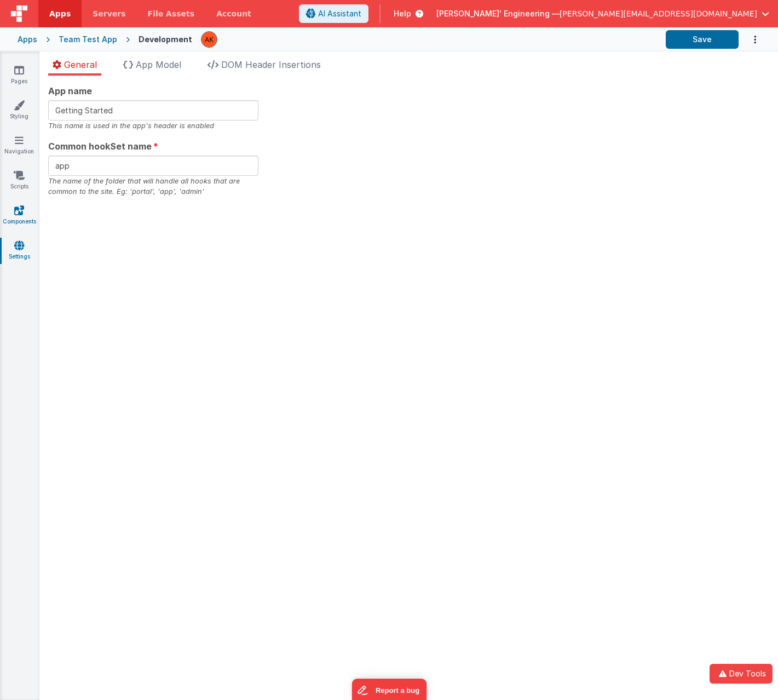 The height and width of the screenshot is (700, 778). What do you see at coordinates (87, 39) in the screenshot?
I see `div: Team Test App` at bounding box center [87, 39].